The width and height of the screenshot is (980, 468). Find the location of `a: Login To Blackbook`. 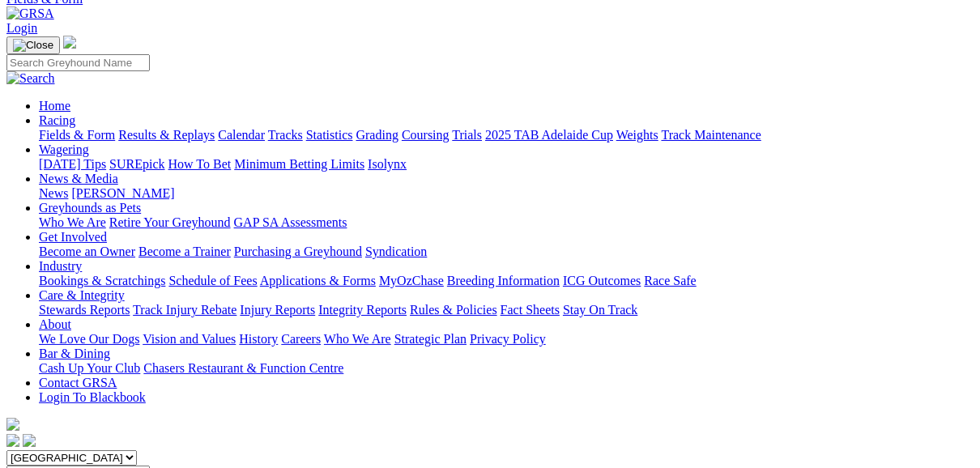

a: Login To Blackbook is located at coordinates (93, 396).